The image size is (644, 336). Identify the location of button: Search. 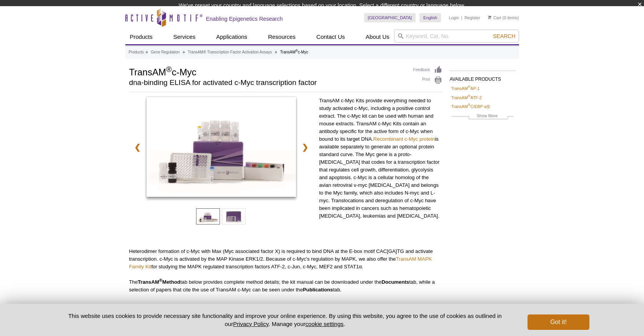
(504, 36).